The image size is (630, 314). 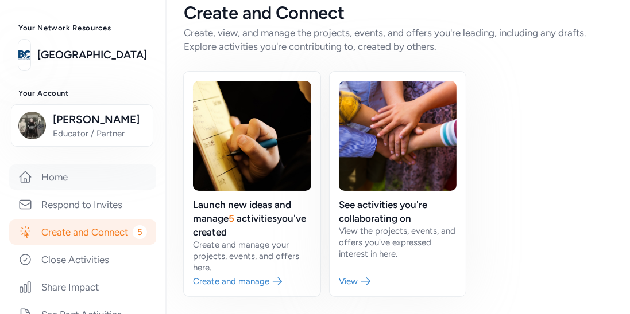 I want to click on h3: Your Account, so click(x=83, y=94).